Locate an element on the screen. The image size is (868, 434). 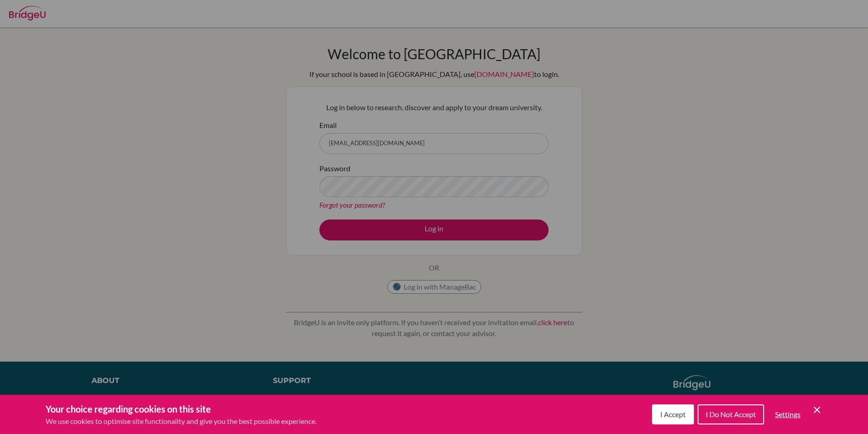
span: I Accept is located at coordinates (673, 414).